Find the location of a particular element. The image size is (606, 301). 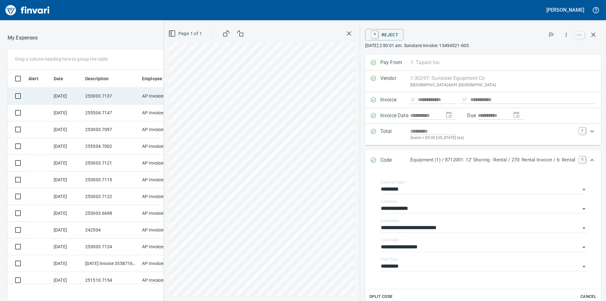

span: Close invoice is located at coordinates (587, 35).